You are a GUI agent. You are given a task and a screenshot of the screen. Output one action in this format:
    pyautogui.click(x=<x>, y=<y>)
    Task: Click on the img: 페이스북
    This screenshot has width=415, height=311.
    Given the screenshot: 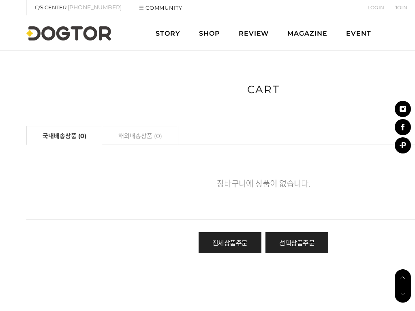 What is the action you would take?
    pyautogui.click(x=403, y=127)
    